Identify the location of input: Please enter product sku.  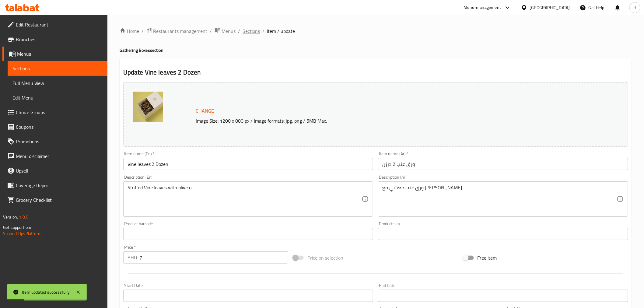
(503, 234).